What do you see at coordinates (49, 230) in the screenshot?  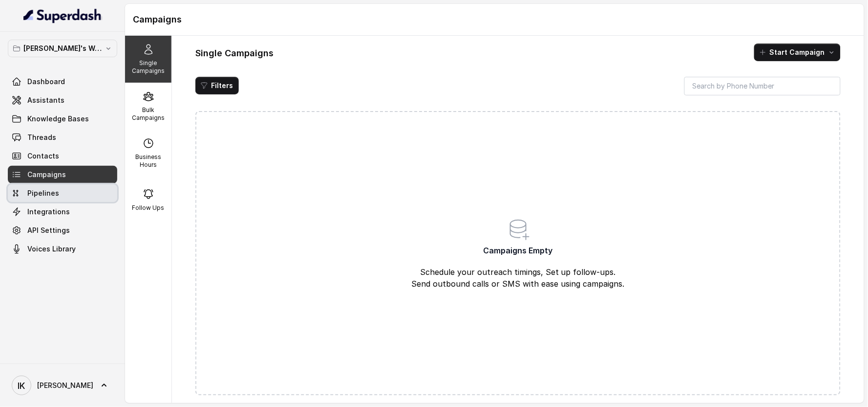 I see `span: API Settings` at bounding box center [49, 230].